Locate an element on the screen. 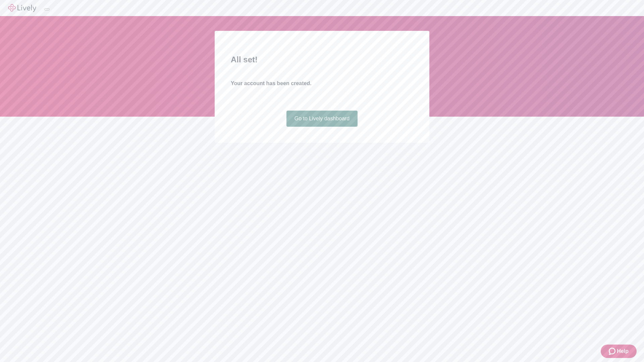 This screenshot has height=362, width=644. img: Lively is located at coordinates (22, 8).